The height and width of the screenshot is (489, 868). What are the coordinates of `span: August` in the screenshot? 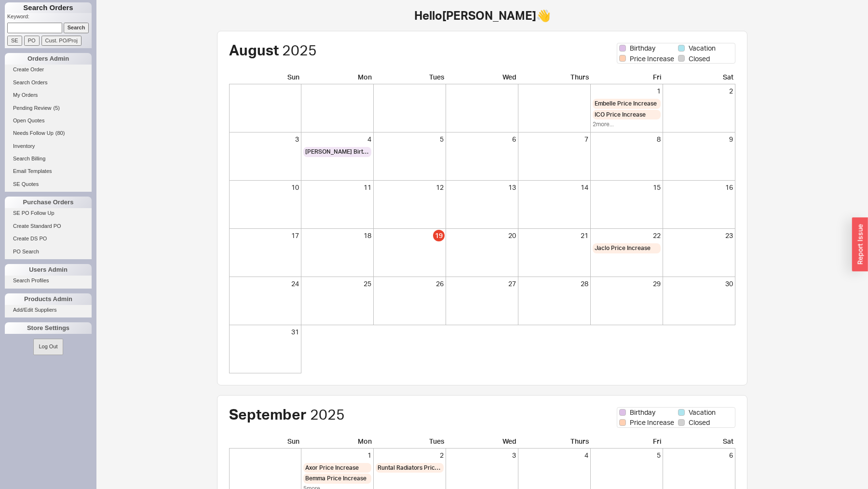 It's located at (254, 49).